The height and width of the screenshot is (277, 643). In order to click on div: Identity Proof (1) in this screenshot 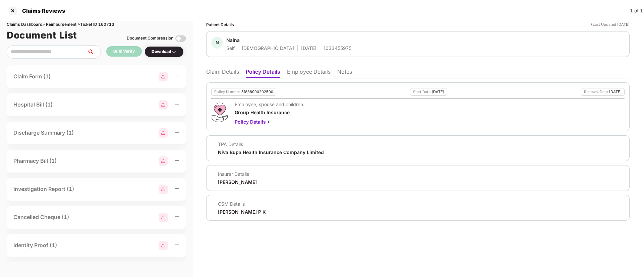, I will do `click(35, 245)`.